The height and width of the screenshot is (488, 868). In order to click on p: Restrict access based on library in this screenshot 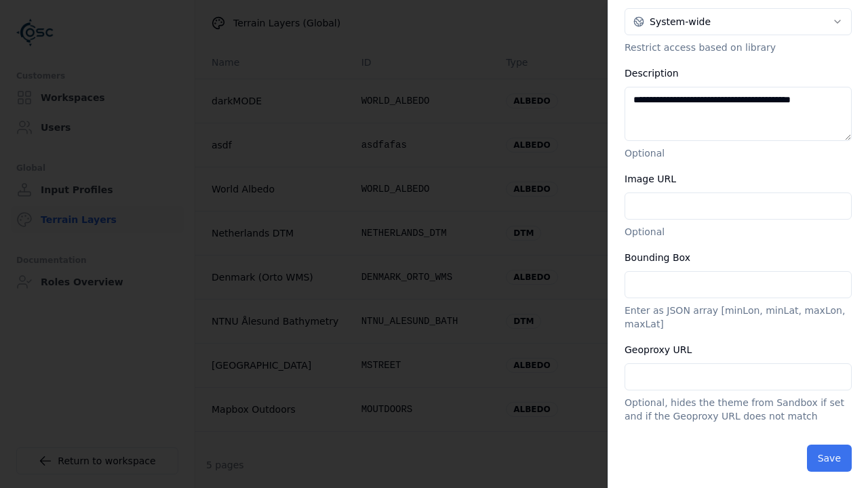, I will do `click(738, 47)`.